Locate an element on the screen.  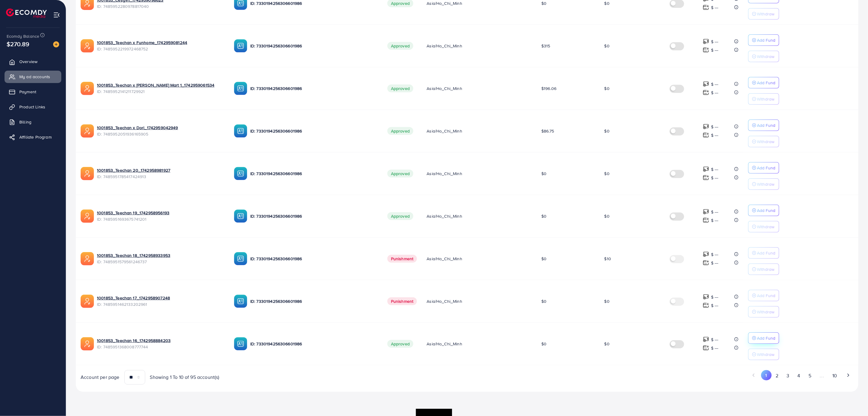
a: 1001853_Teechan x Dori_1742959042949 is located at coordinates (160, 127).